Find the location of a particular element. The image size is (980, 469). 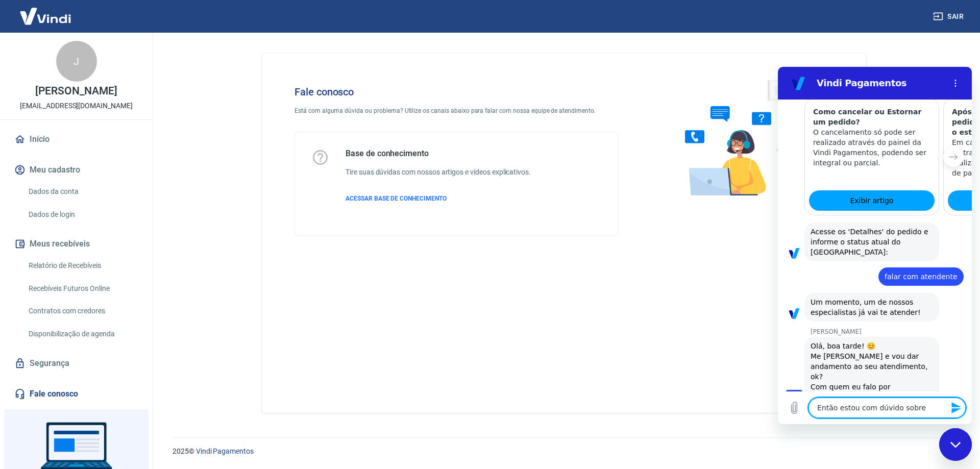

a: Relatório de Recebíveis is located at coordinates (82, 265).